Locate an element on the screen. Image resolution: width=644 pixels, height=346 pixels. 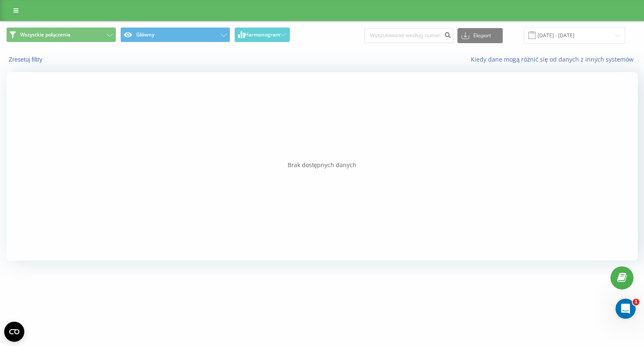
button: Główny is located at coordinates (176, 34).